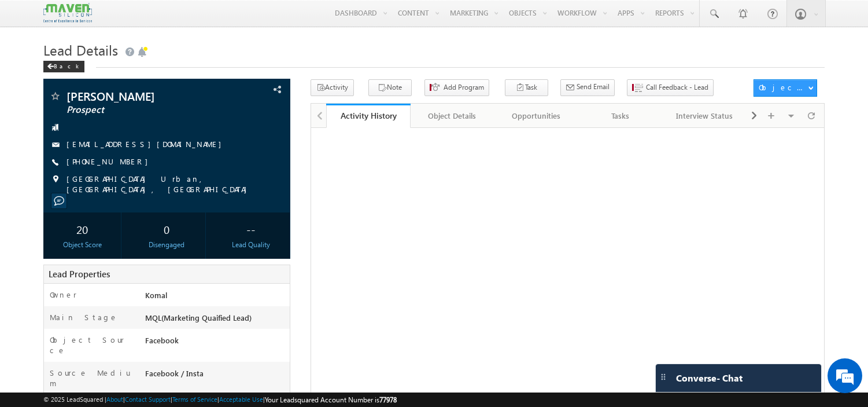 The width and height of the screenshot is (868, 407). I want to click on a: About, so click(115, 399).